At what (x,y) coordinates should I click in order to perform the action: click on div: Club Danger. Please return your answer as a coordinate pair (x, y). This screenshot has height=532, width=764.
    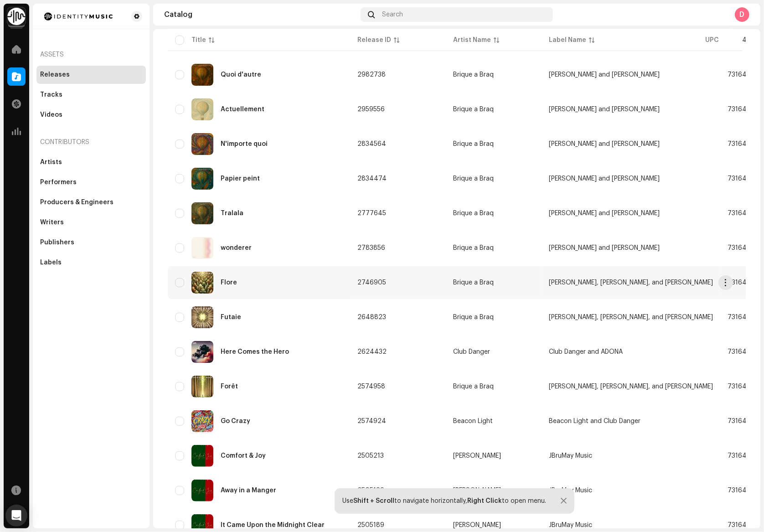
    Looking at the image, I should click on (471, 352).